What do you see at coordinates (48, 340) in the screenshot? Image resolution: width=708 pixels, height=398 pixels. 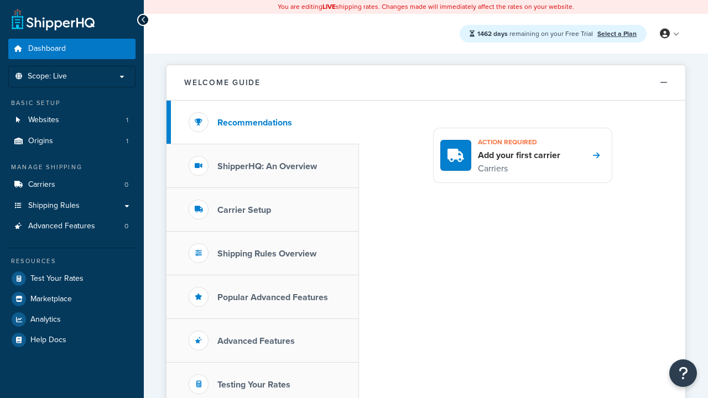 I see `span: Help Docs` at bounding box center [48, 340].